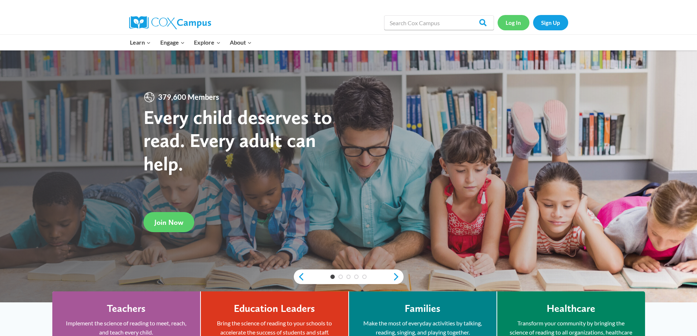  Describe the element at coordinates (169, 222) in the screenshot. I see `a: Join Now` at that location.